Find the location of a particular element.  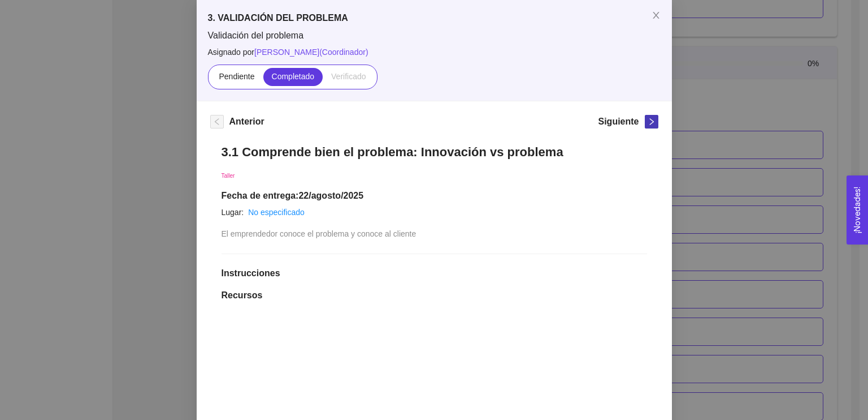

span: close is located at coordinates (656, 15).